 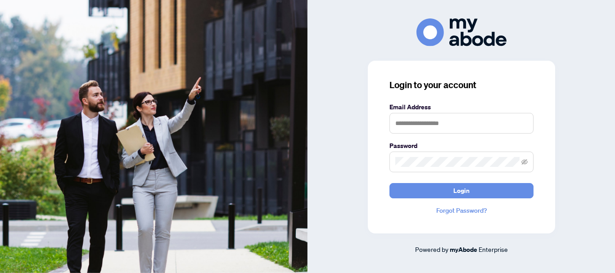 I want to click on button: Login, so click(x=462, y=191).